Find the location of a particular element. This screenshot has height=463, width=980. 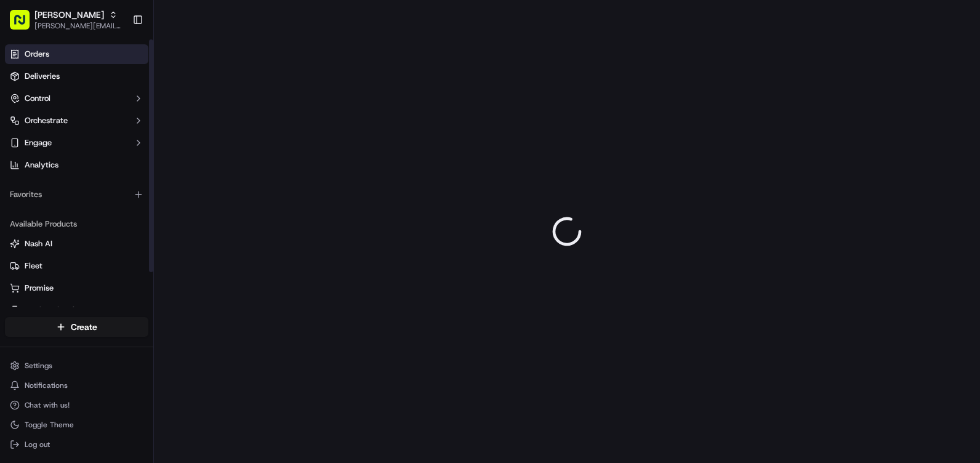

button: Promise is located at coordinates (76, 288).